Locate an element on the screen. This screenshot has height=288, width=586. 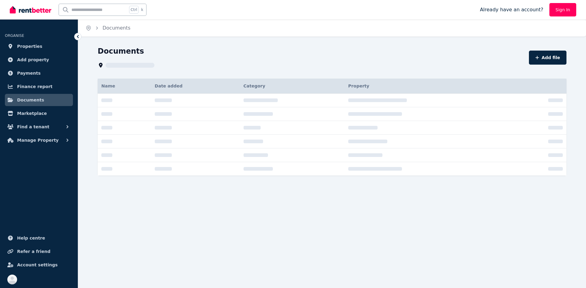
span: Finance report is located at coordinates (35, 87).